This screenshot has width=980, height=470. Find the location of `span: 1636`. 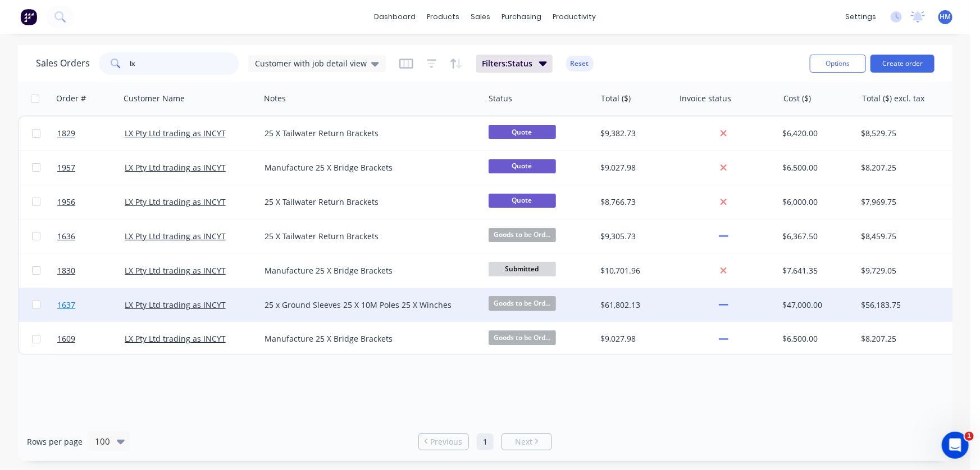

span: 1636 is located at coordinates (66, 236).